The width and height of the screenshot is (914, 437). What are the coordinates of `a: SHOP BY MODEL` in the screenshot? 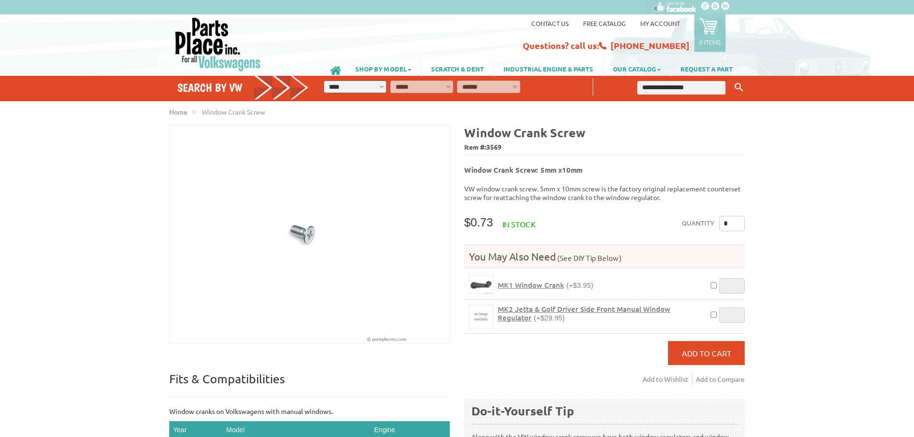 It's located at (383, 69).